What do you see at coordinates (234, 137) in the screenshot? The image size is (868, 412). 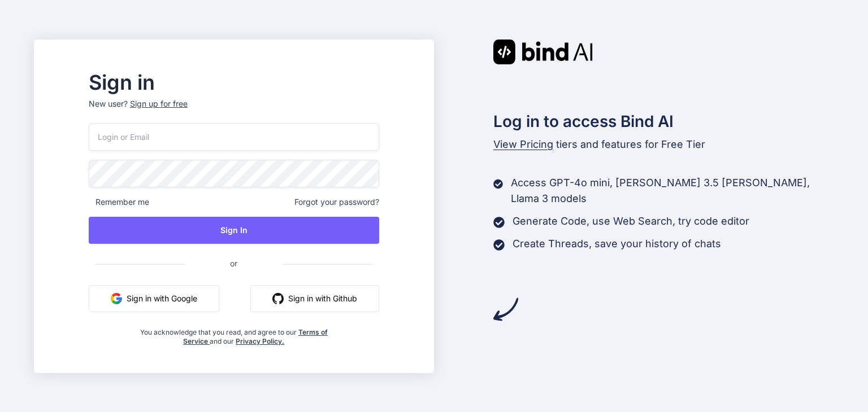 I see `input: Login or Email` at bounding box center [234, 137].